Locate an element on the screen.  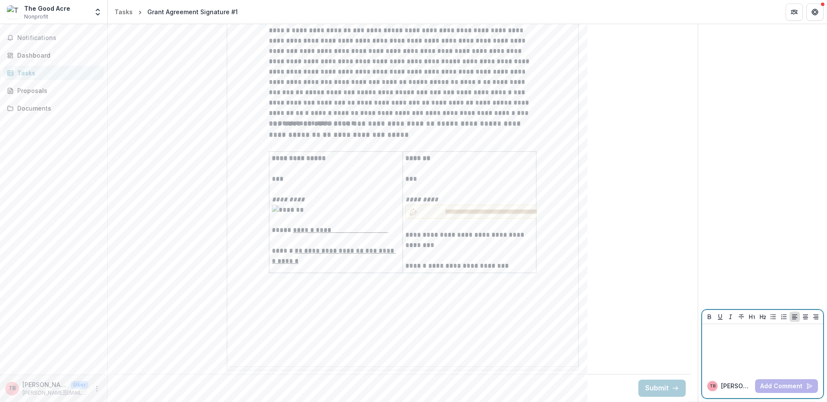
button: Underline is located at coordinates (721, 317).